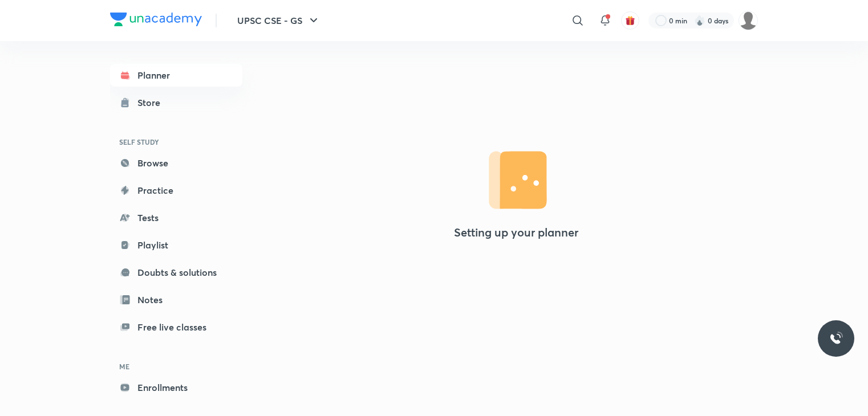  Describe the element at coordinates (176, 103) in the screenshot. I see `a: Store` at that location.